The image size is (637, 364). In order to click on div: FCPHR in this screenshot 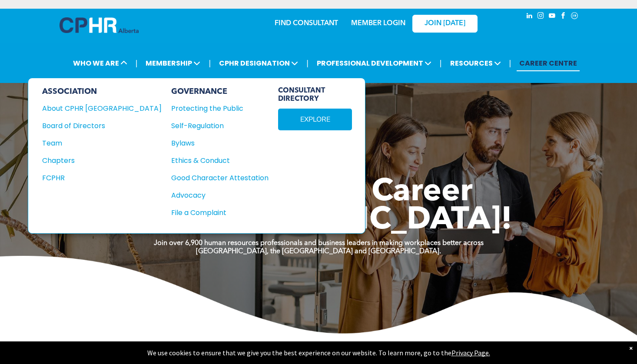, I will do `click(96, 178)`.